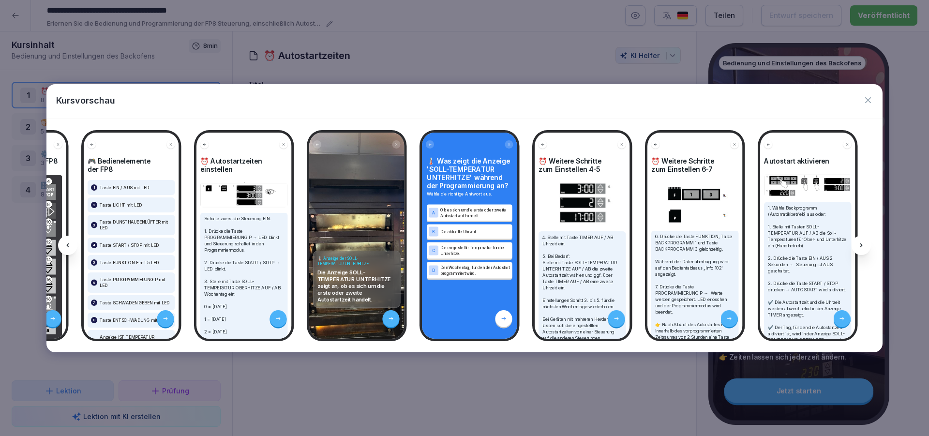  Describe the element at coordinates (582, 290) in the screenshot. I see `p: 4. Stelle mit Taste TIMER AUF / AB Uhrzeit ein. 5. Bei Bedarf: Stelle mit Taste SOLL-TEMPERATUR U...` at that location.